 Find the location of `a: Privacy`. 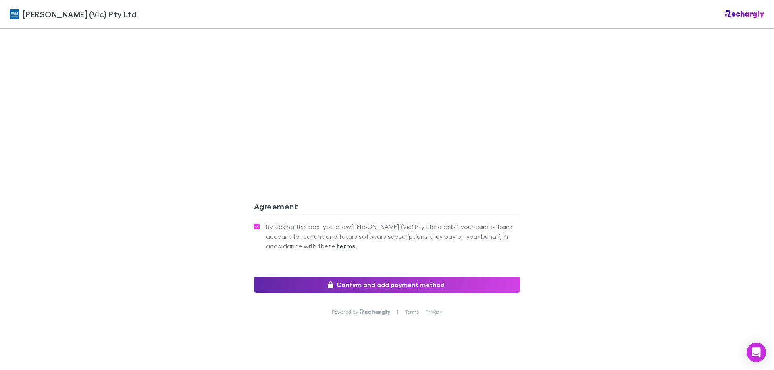

a: Privacy is located at coordinates (434, 312).